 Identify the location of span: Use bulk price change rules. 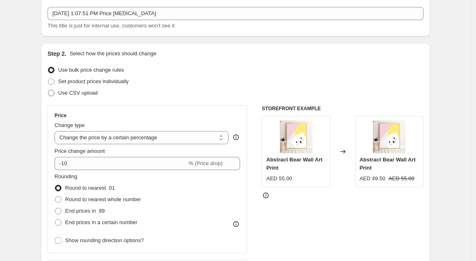
(91, 70).